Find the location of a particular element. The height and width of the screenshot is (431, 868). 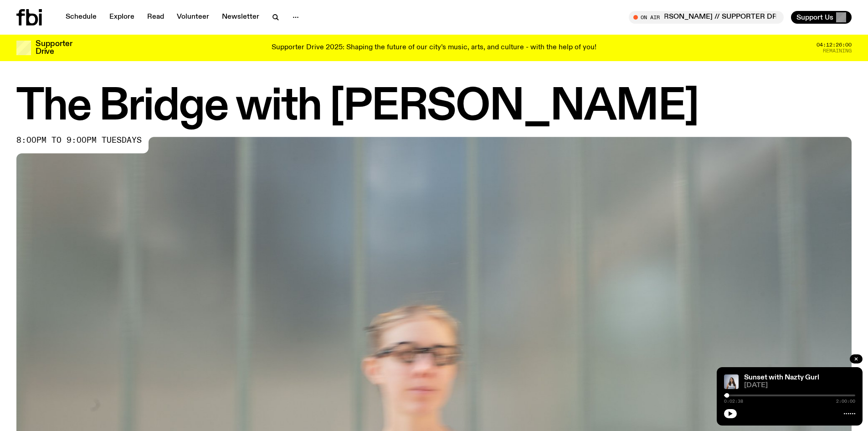

a: Sunset with Nazty Gurl is located at coordinates (782, 377).